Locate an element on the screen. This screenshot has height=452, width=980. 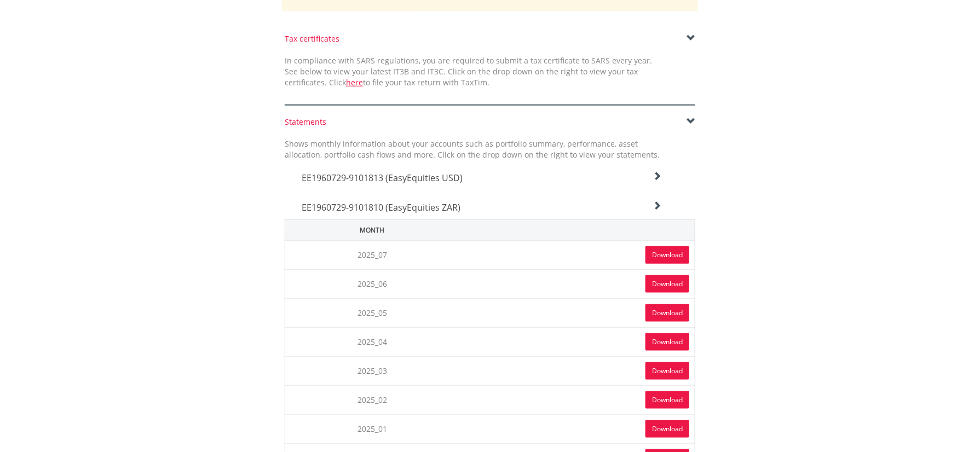
span: EE1960729-9101813 (EasyEquities USD) is located at coordinates (382, 178).